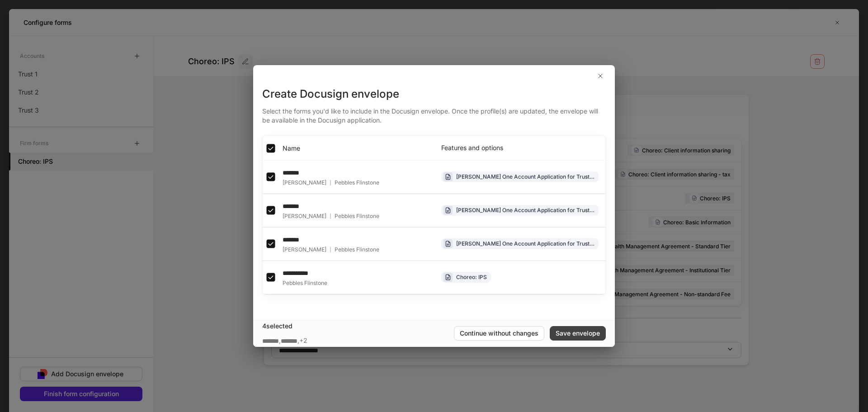  I want to click on span: Name, so click(291, 148).